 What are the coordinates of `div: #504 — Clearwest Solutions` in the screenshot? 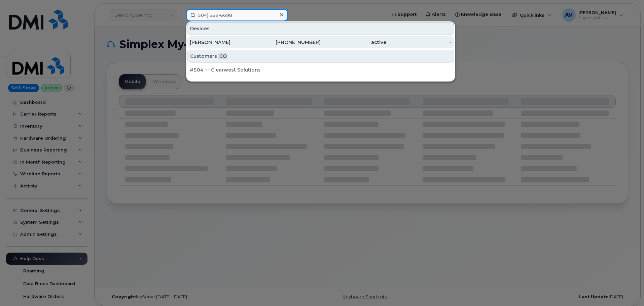 It's located at (321, 70).